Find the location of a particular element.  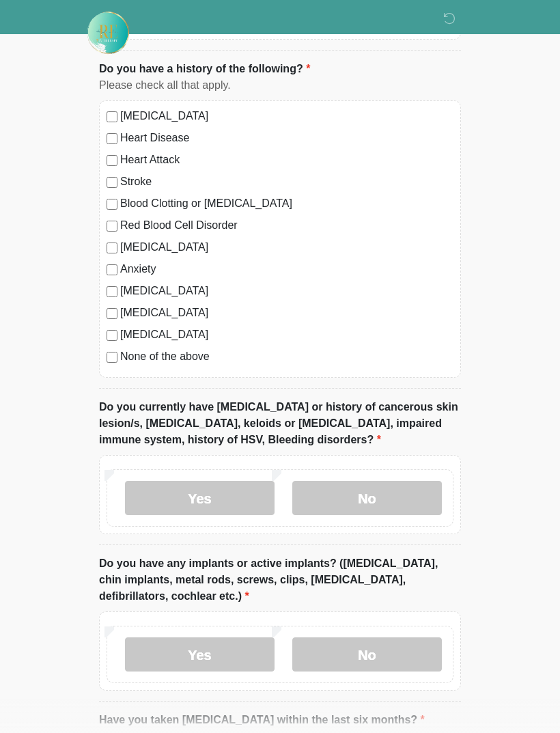

label: Do you have a history of the following? is located at coordinates (204, 69).